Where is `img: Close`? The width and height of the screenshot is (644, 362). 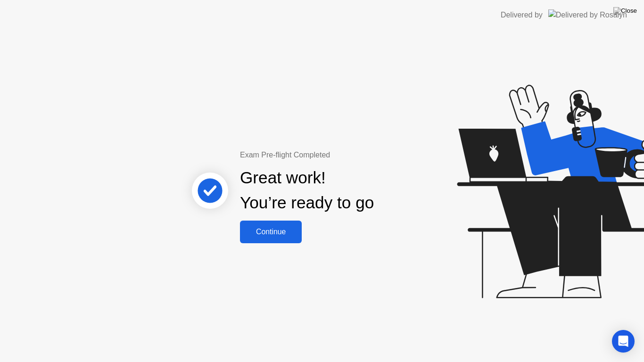 img: Close is located at coordinates (625, 11).